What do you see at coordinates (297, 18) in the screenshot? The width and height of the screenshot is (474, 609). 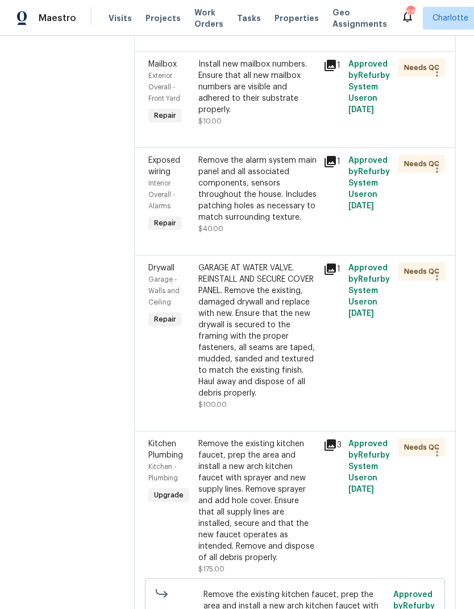 I see `span: Properties` at bounding box center [297, 18].